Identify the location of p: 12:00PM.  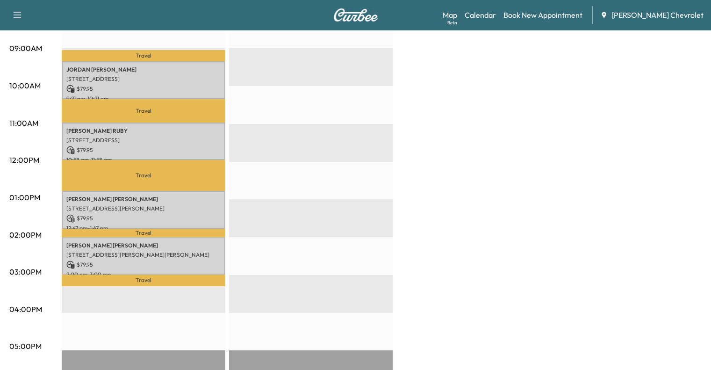
(24, 160).